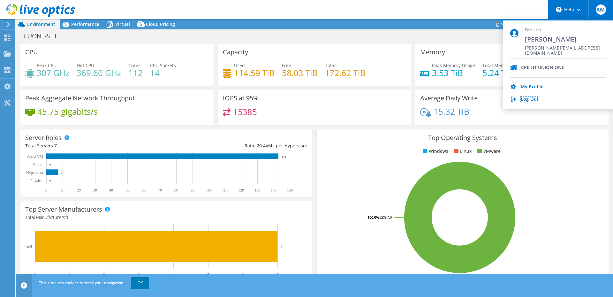 The image size is (613, 297). What do you see at coordinates (32, 52) in the screenshot?
I see `h3: CPU` at bounding box center [32, 52].